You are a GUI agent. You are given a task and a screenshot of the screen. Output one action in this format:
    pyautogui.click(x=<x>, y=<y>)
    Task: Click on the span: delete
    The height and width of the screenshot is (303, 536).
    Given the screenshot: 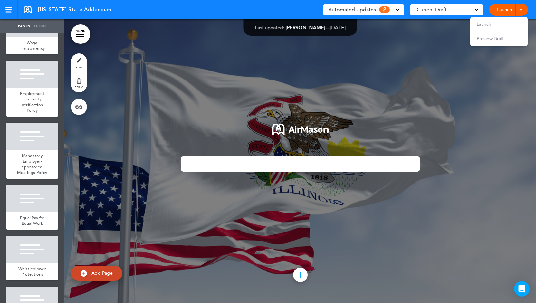 What is the action you would take?
    pyautogui.click(x=79, y=87)
    